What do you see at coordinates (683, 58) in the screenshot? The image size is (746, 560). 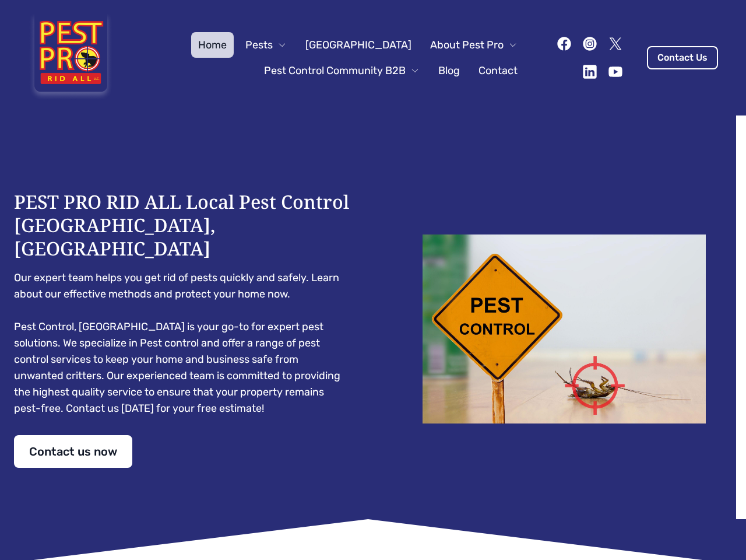 I see `a: Contact Us` at bounding box center [683, 58].